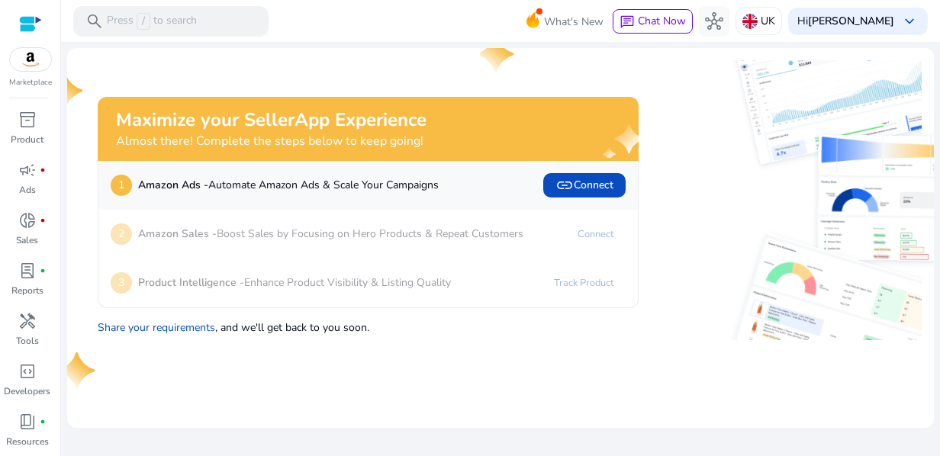  Describe the element at coordinates (121, 185) in the screenshot. I see `p: 1` at that location.